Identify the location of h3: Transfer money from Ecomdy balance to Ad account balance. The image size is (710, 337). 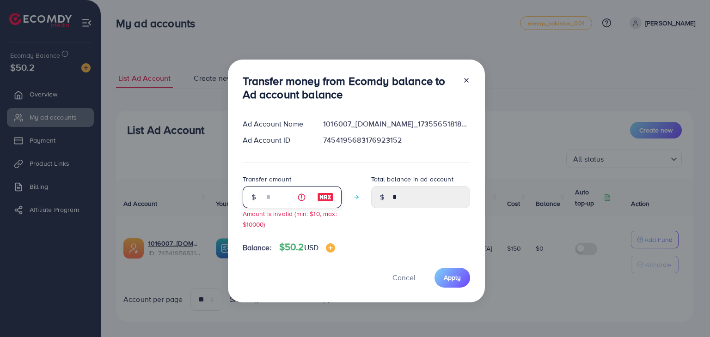
(349, 88).